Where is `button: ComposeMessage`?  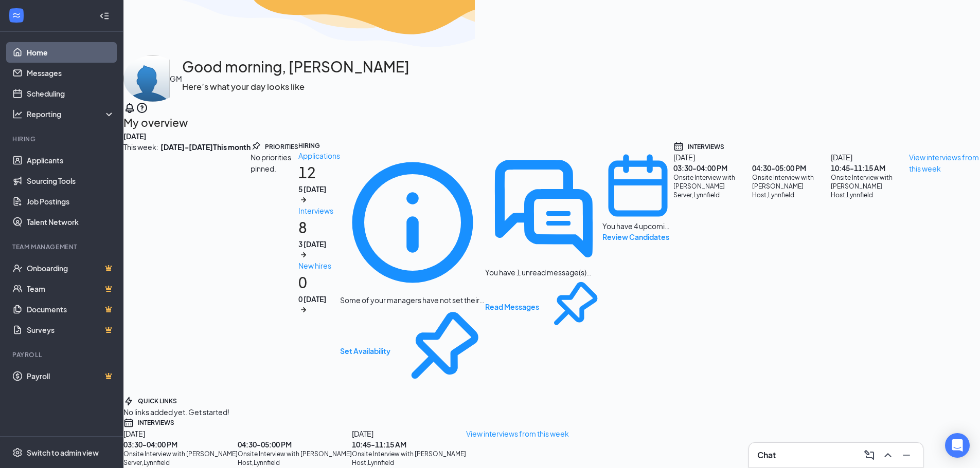
button: ComposeMessage is located at coordinates (870, 456).